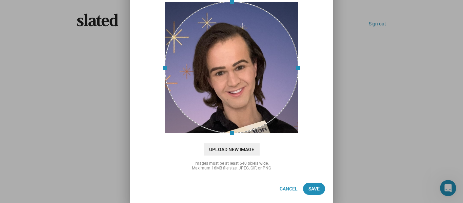 This screenshot has width=463, height=203. Describe the element at coordinates (289, 189) in the screenshot. I see `button: Cancel` at that location.